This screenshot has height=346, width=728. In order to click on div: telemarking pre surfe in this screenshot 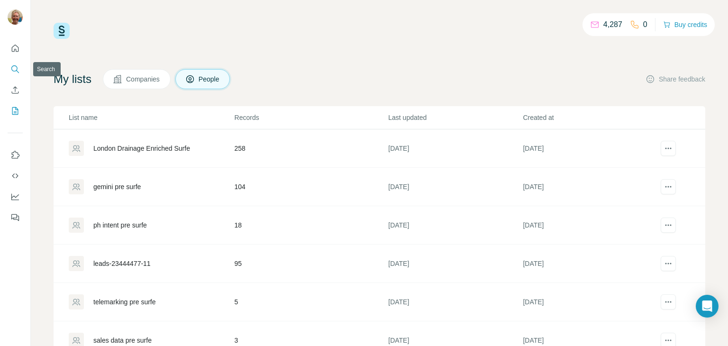, I will do `click(125, 302)`.